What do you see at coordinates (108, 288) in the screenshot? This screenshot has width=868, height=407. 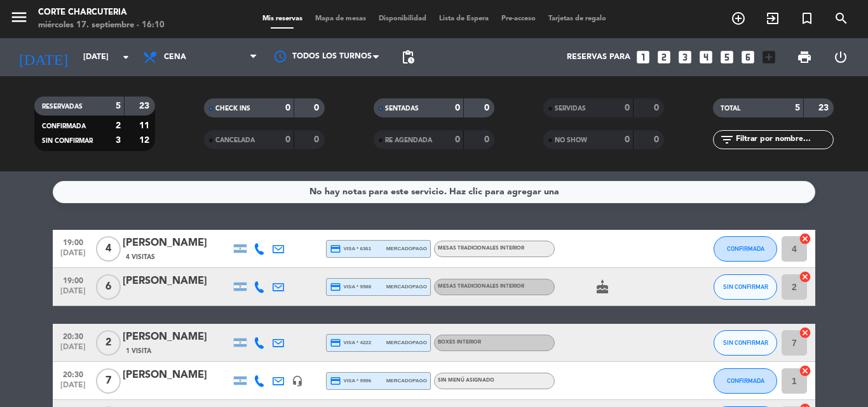 I see `span: 6` at bounding box center [108, 288].